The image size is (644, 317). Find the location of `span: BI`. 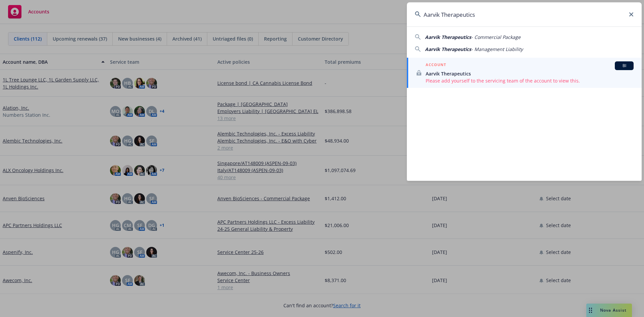

span: BI is located at coordinates (624, 66).